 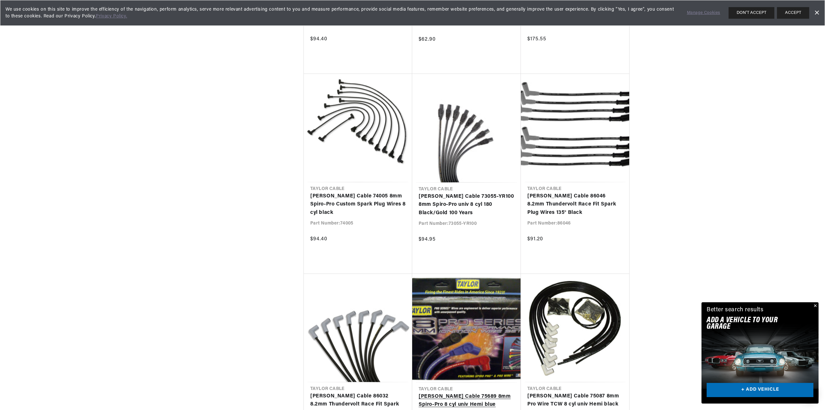 What do you see at coordinates (342, 13) in the screenshot?
I see `span: We use cookies on this site to improve the efficiency of the navigation, perform analytics, serve...` at bounding box center [342, 13].